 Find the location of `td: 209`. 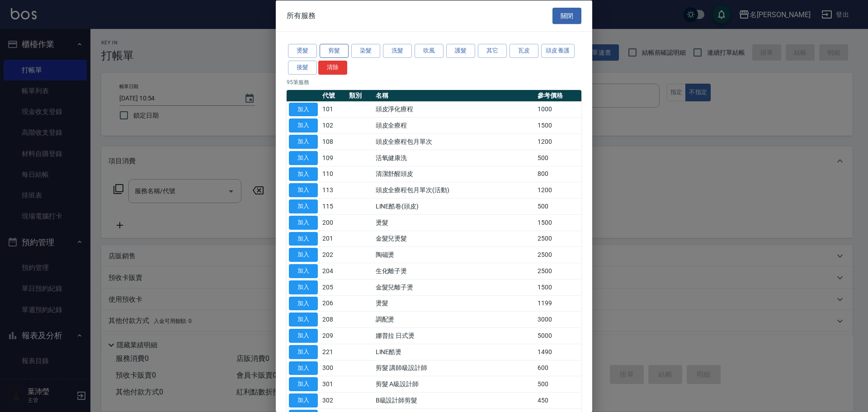

td: 209 is located at coordinates (333, 335).